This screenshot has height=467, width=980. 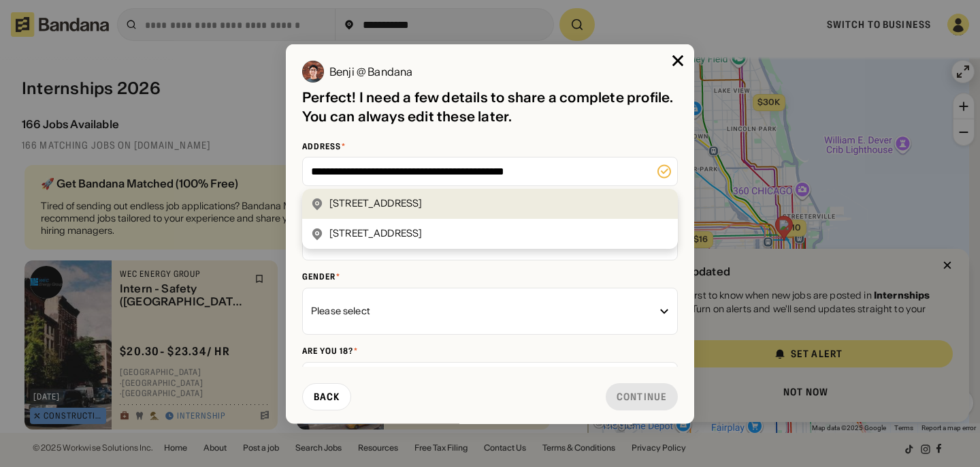 What do you see at coordinates (371, 71) in the screenshot?
I see `div: Benji @ Bandana` at bounding box center [371, 71].